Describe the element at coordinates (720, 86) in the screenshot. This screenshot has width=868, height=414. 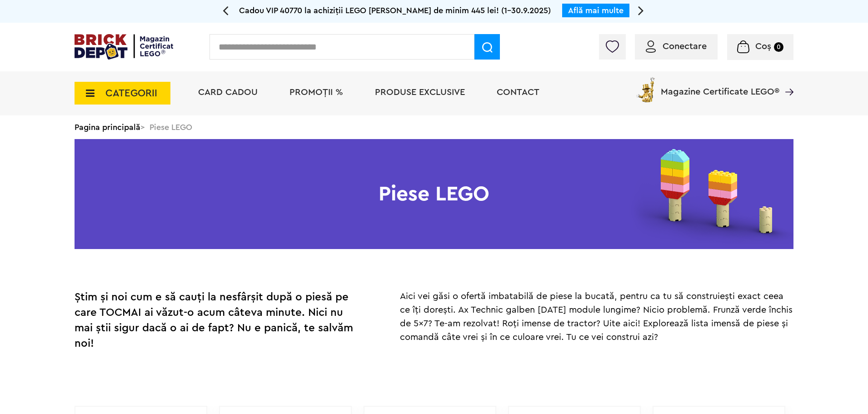
I see `span: Magazine Certificate LEGO®` at that location.